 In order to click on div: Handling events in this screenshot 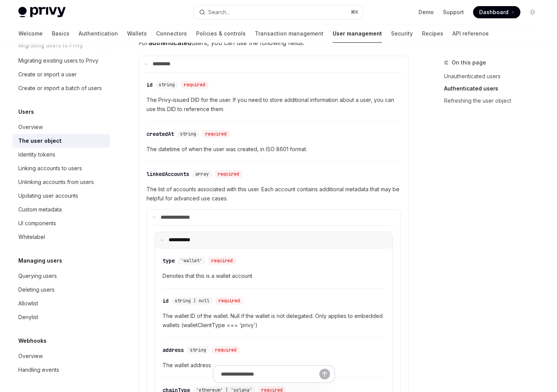, I will do `click(39, 370)`.